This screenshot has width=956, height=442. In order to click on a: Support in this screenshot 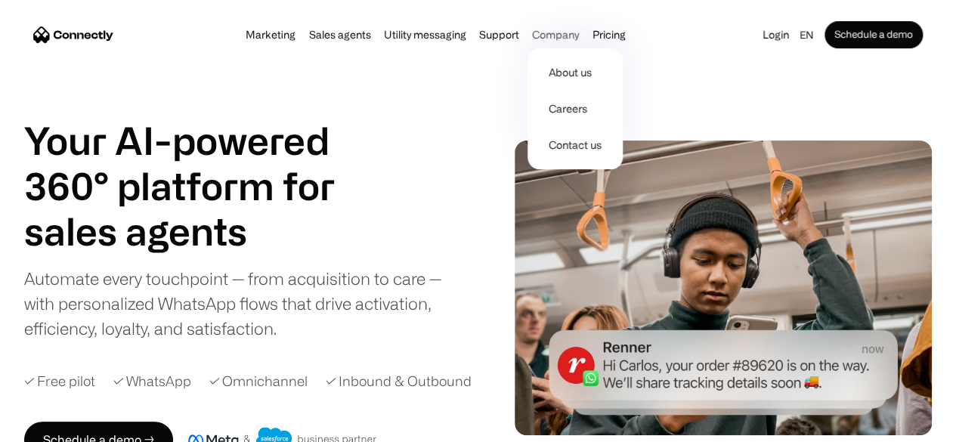, I will do `click(499, 35)`.